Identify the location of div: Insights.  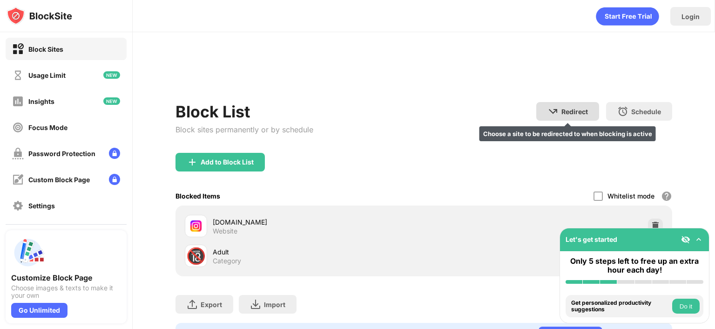
(41, 101).